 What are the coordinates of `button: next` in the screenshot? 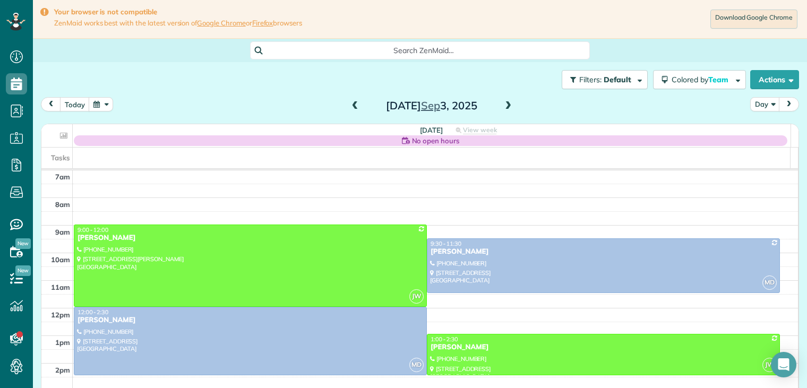 It's located at (789, 104).